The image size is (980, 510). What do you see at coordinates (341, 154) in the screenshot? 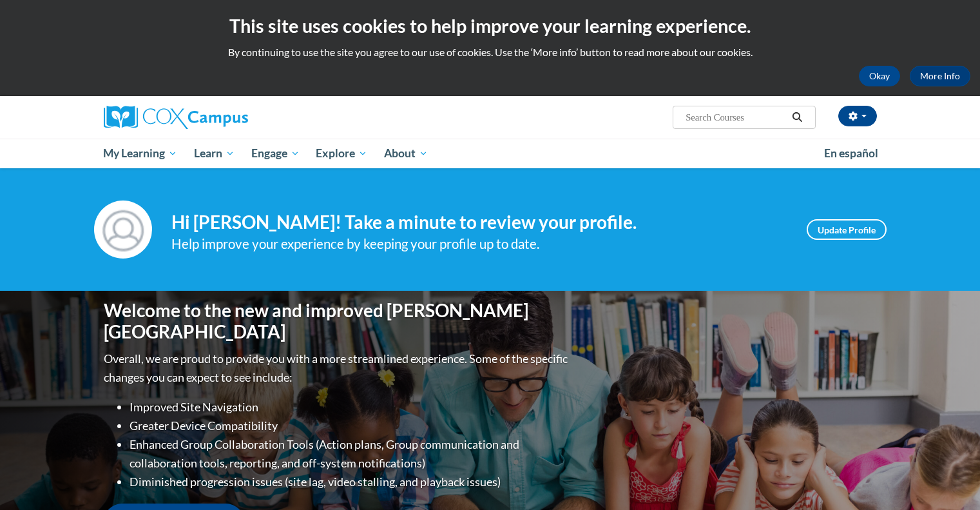
I see `a: Explore` at bounding box center [341, 154].